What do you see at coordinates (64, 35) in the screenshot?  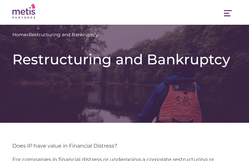 I see `span: Restructuring and Bankruptcy` at bounding box center [64, 35].